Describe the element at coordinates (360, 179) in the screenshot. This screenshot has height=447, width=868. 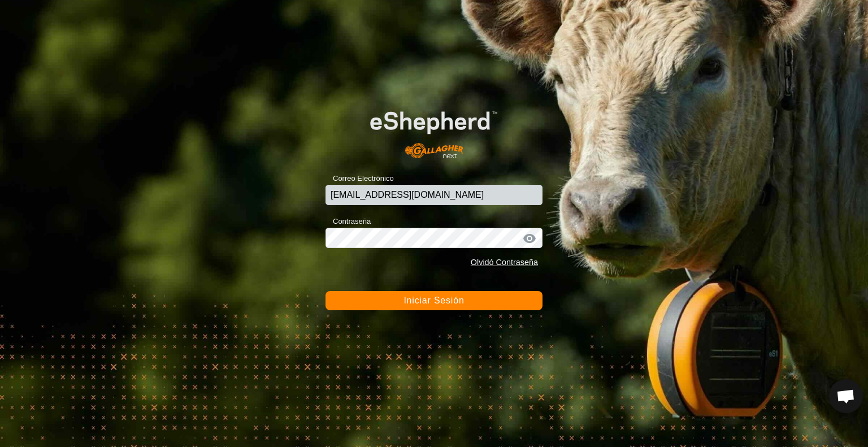
I see `label: Correo Electrónico` at that location.